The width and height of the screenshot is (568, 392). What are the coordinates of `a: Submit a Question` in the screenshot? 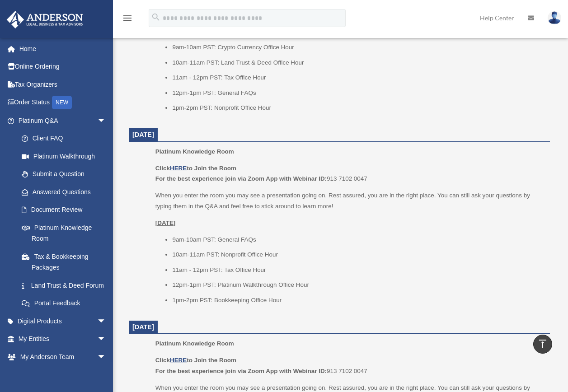 It's located at (66, 175).